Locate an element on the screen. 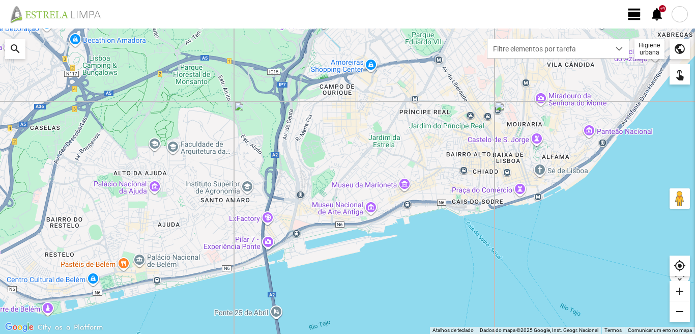  span: view_day is located at coordinates (634, 14).